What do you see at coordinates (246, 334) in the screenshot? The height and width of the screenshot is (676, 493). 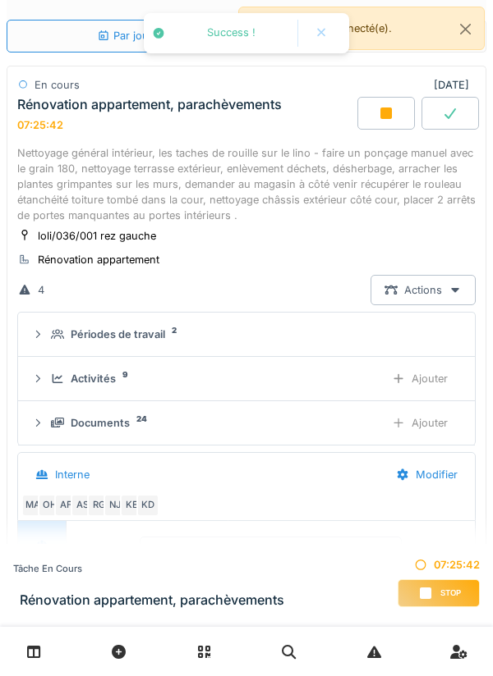 I see `summary: Périodes de travail2` at bounding box center [246, 334].